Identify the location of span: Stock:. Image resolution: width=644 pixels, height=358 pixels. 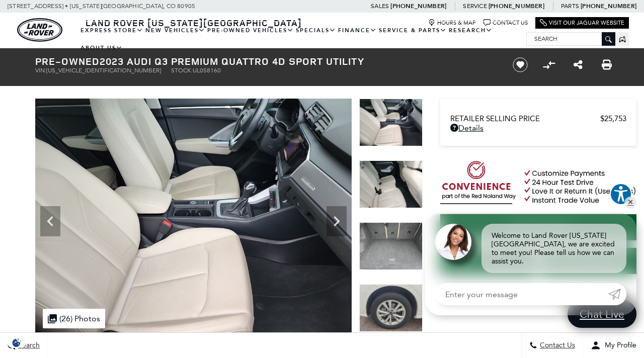
(182, 70).